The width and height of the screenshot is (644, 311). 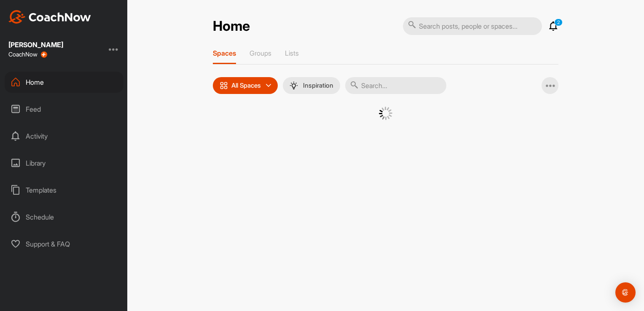 What do you see at coordinates (292, 53) in the screenshot?
I see `p: Lists` at bounding box center [292, 53].